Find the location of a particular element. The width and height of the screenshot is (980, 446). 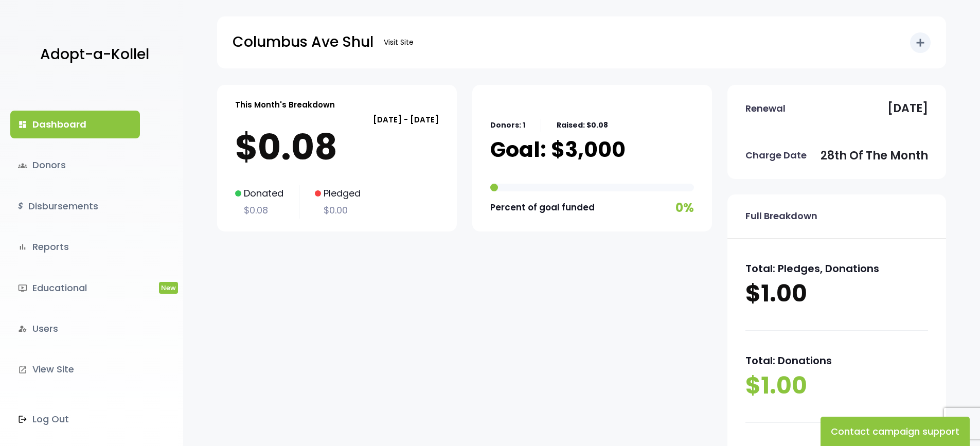

p: Full Breakdown is located at coordinates (782, 216).